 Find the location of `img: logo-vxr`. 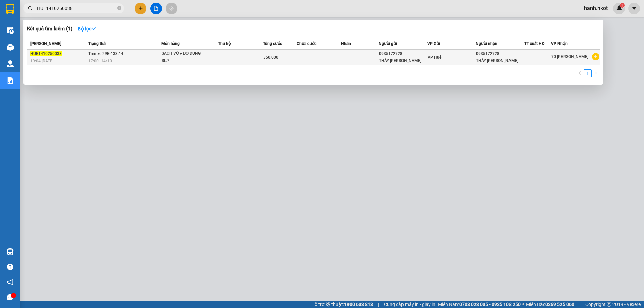

img: logo-vxr is located at coordinates (10, 9).